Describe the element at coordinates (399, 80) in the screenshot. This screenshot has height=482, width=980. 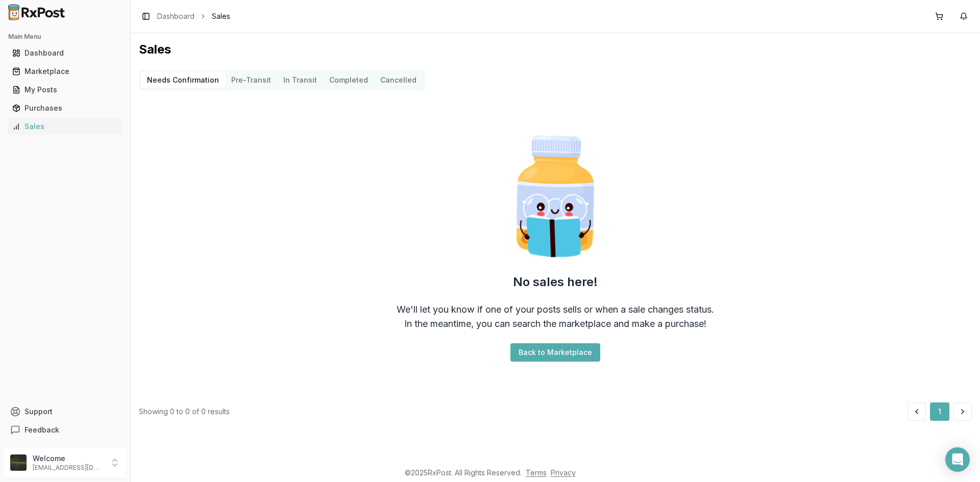
I see `button: Cancelled` at that location.